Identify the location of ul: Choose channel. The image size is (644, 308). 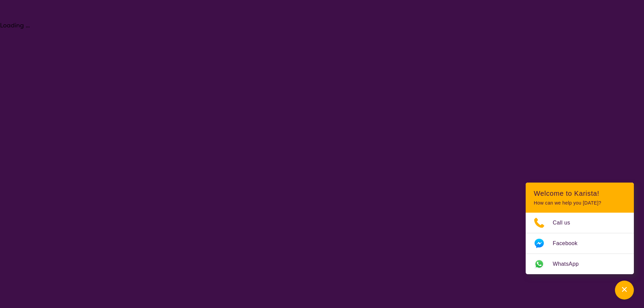
(580, 243).